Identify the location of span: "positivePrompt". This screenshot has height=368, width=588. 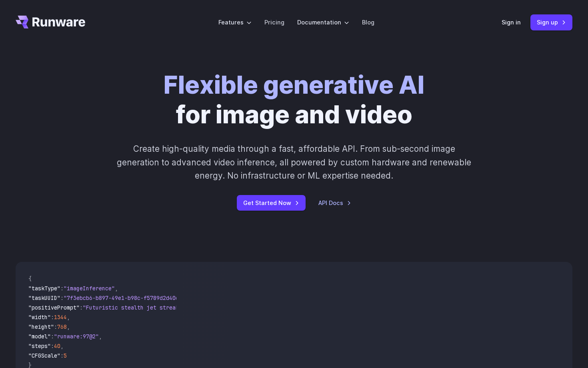
(54, 307).